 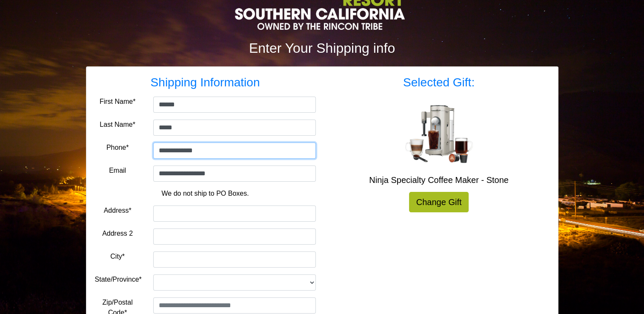 I want to click on h5: Ninja Specialty Coffee Maker - Stone, so click(x=439, y=180).